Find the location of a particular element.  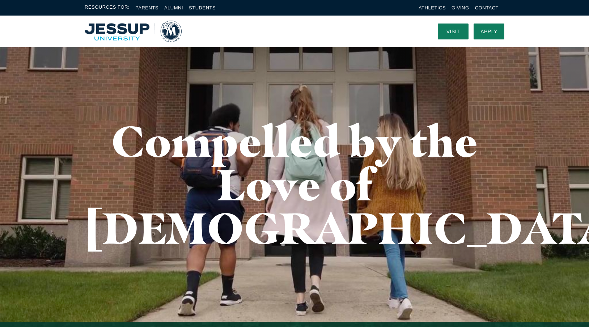

a: Students is located at coordinates (202, 8).